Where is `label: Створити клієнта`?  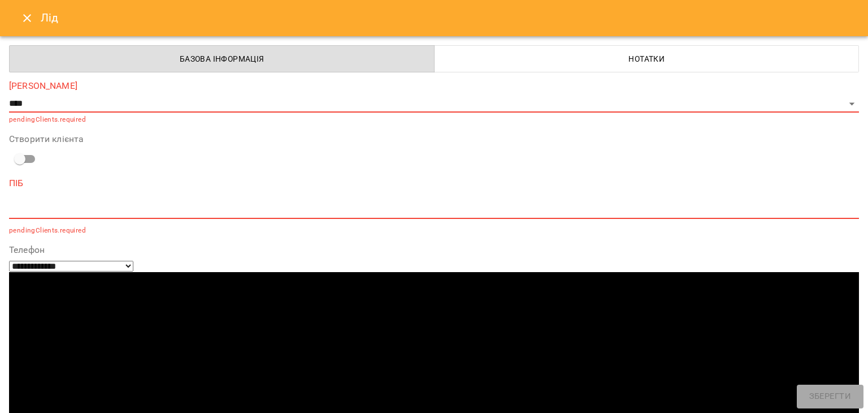
label: Створити клієнта is located at coordinates (434, 139).